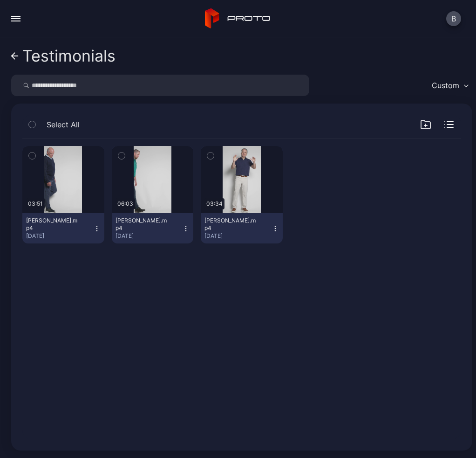 The width and height of the screenshot is (476, 458). What do you see at coordinates (454, 18) in the screenshot?
I see `button: B` at bounding box center [454, 18].